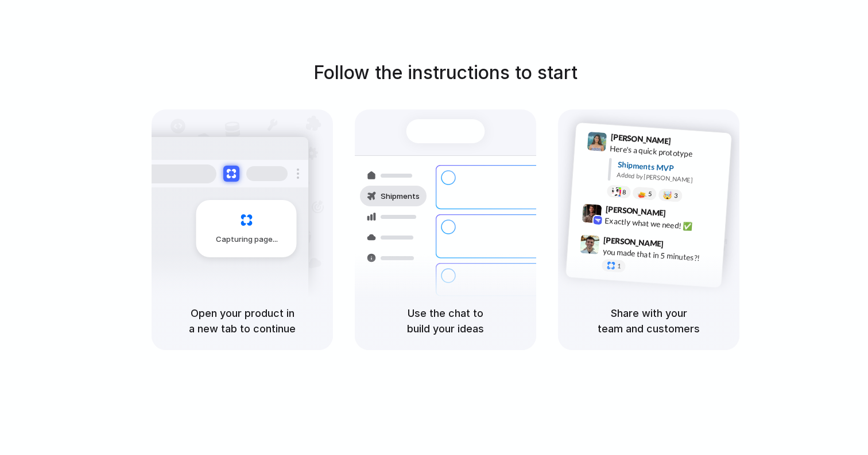  What do you see at coordinates (676, 196) in the screenshot?
I see `span: 3` at bounding box center [676, 196].